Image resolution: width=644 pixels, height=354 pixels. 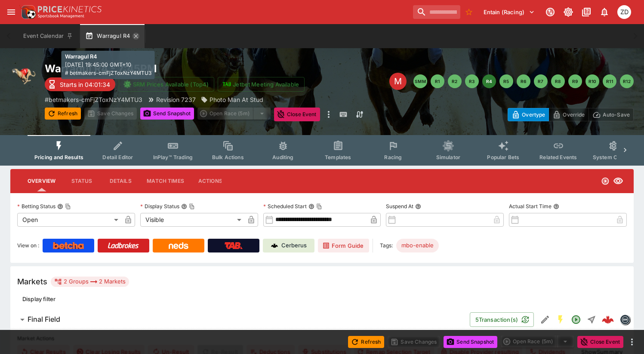 I want to click on button: R11, so click(x=609, y=81).